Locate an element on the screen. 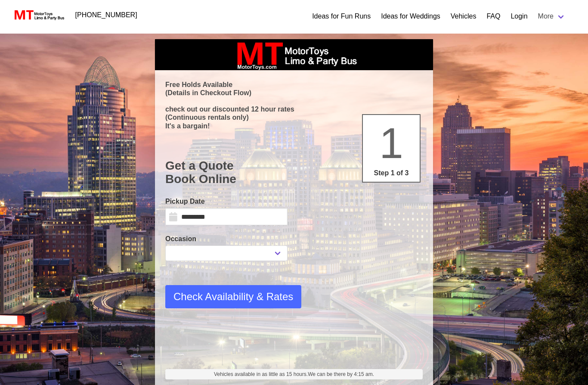  img: MotorToys Logo is located at coordinates (38, 15).